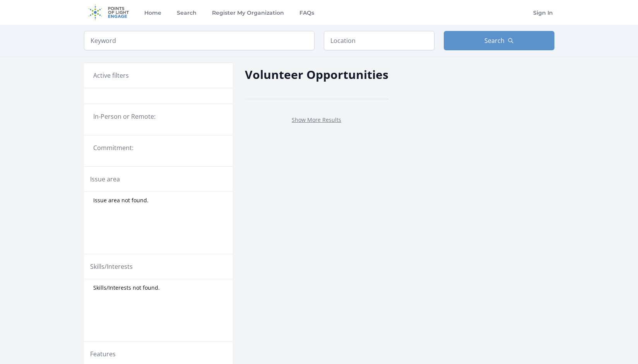 This screenshot has width=638, height=364. Describe the element at coordinates (111, 75) in the screenshot. I see `h3: Active filters` at that location.